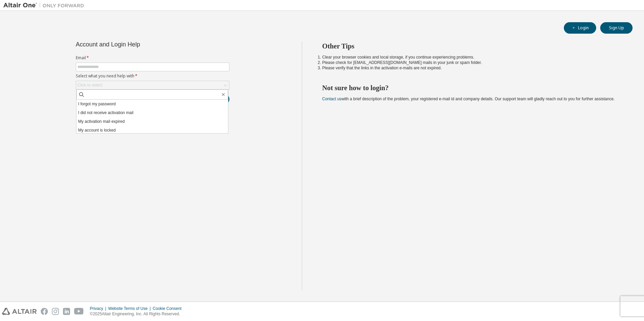 This screenshot has width=644, height=321. What do you see at coordinates (471, 68) in the screenshot?
I see `li: Please verify that the links in the activation e-mails are not expired.` at bounding box center [471, 68].